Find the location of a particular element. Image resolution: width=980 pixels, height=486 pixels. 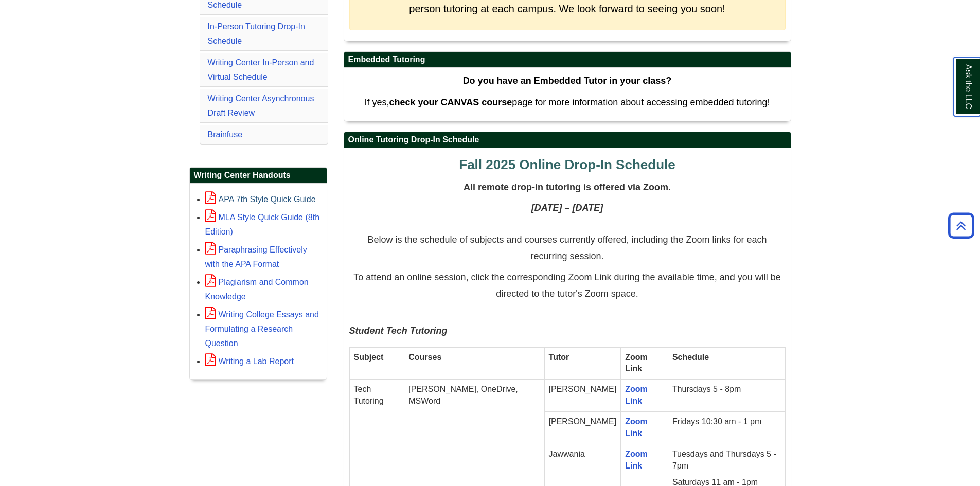

a: Plagiarism and Common Knowledge is located at coordinates (257, 289).